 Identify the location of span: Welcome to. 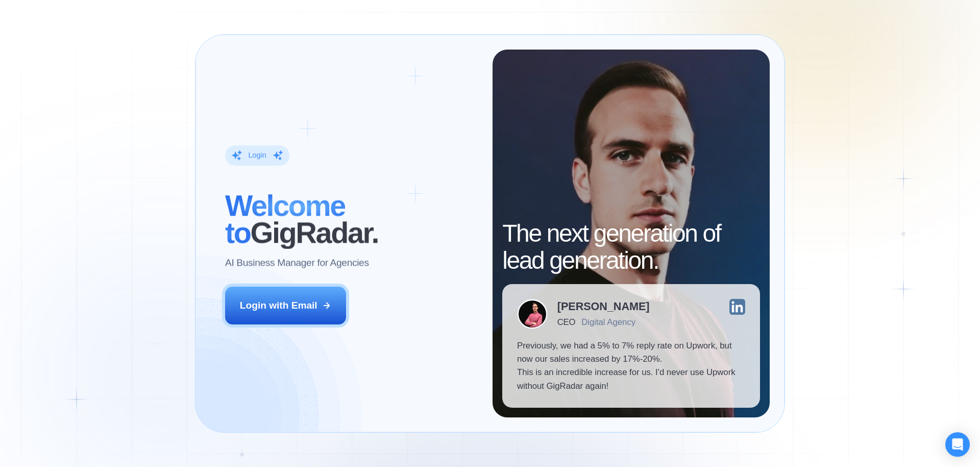
(285, 219).